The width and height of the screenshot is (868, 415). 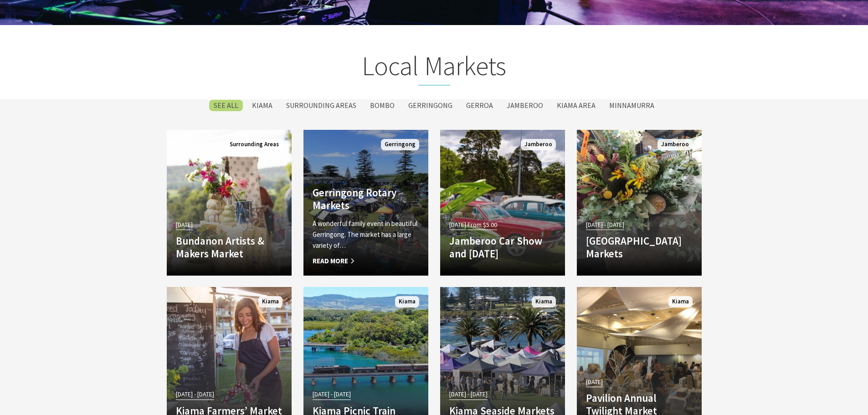 What do you see at coordinates (482, 225) in the screenshot?
I see `span: From $5.00` at bounding box center [482, 225].